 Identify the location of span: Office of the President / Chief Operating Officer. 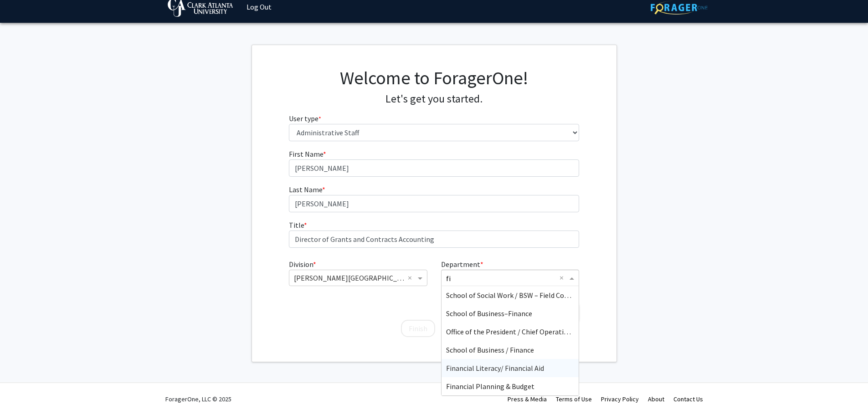
(520, 332).